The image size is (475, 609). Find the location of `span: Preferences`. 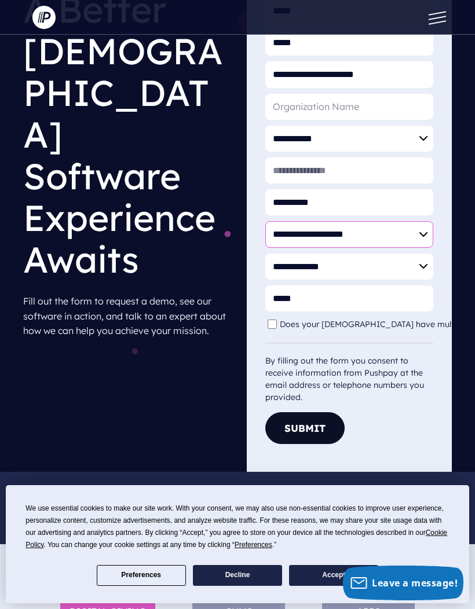

span: Preferences is located at coordinates (253, 545).